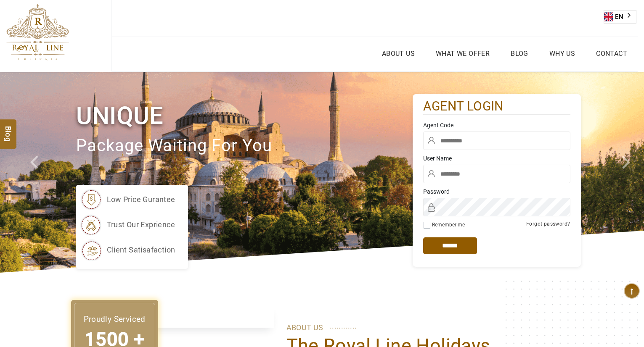 This screenshot has height=347, width=644. What do you see at coordinates (520, 53) in the screenshot?
I see `a: Blog` at bounding box center [520, 53].